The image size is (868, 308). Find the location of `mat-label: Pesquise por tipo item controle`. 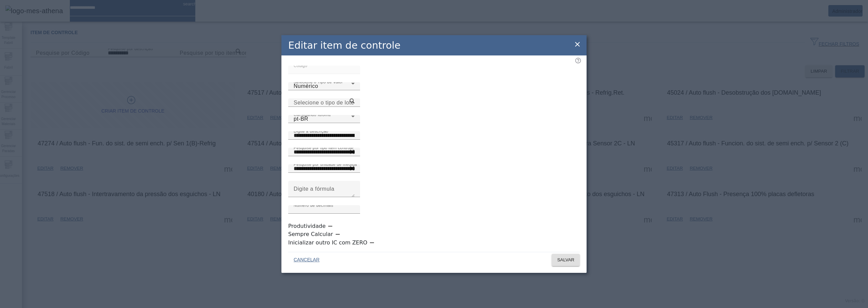

mat-label: Pesquise por tipo item controle is located at coordinates (324, 148).